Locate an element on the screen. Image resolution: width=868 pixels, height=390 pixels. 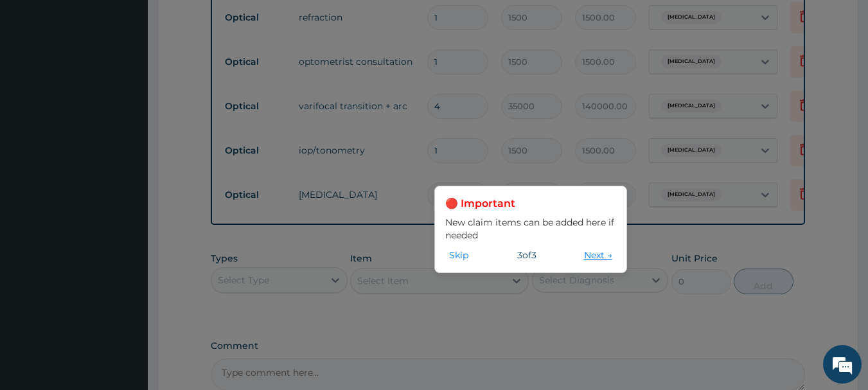
button: Skip is located at coordinates (459, 255).